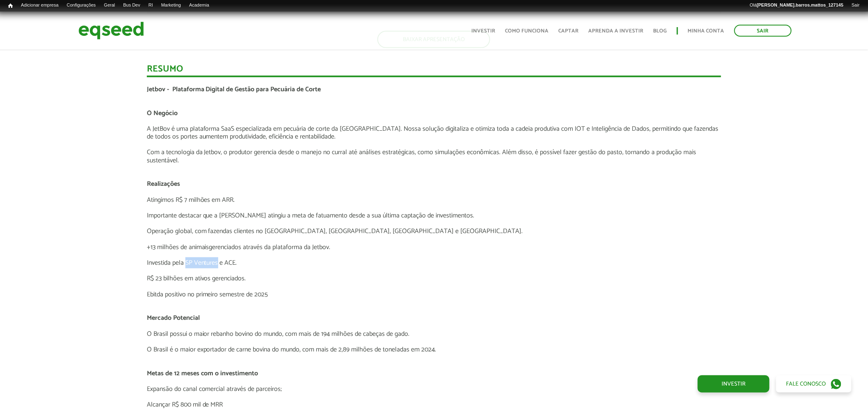 The width and height of the screenshot is (868, 409). What do you see at coordinates (82, 5) in the screenshot?
I see `a: Configurações` at bounding box center [82, 5].